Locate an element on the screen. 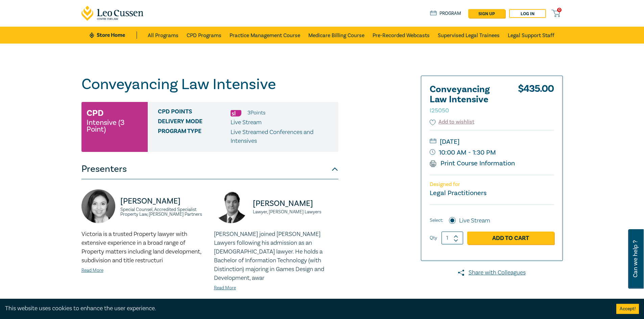 The image size is (644, 319). span: Program type is located at coordinates (194, 137).